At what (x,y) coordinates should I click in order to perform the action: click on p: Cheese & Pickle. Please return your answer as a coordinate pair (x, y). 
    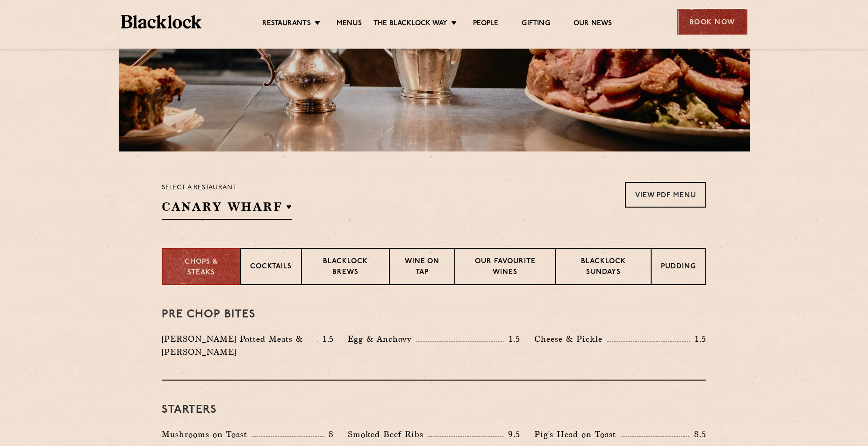
    Looking at the image, I should click on (571, 339).